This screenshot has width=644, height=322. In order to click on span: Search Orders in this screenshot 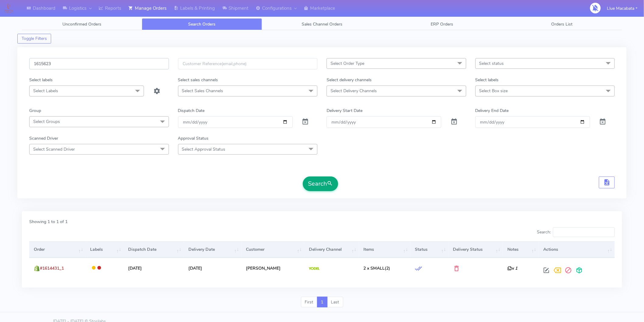, I will do `click(202, 24)`.